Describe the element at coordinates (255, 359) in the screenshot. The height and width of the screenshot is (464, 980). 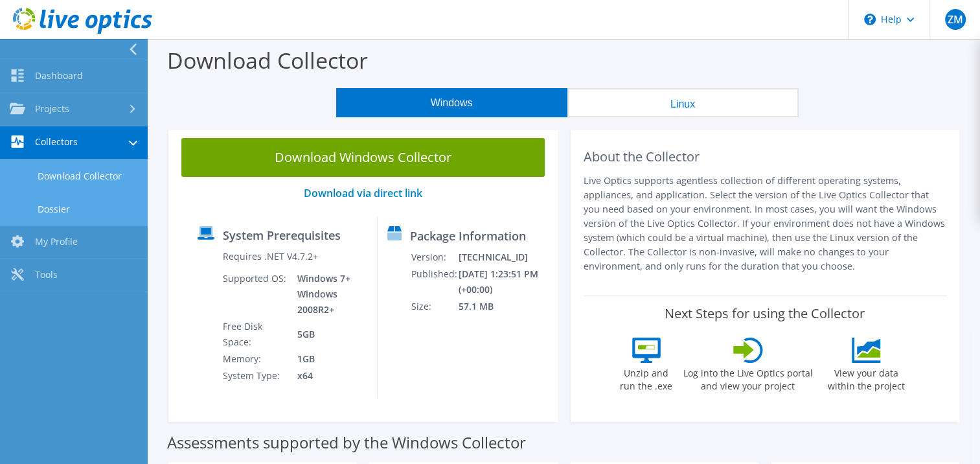
I see `td: Memory:` at that location.